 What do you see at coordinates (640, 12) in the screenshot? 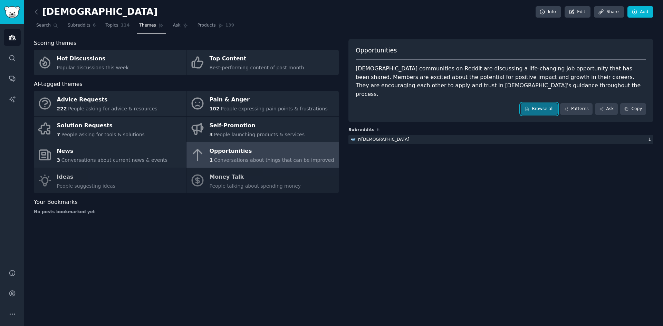
I see `a: Add` at bounding box center [640, 12].